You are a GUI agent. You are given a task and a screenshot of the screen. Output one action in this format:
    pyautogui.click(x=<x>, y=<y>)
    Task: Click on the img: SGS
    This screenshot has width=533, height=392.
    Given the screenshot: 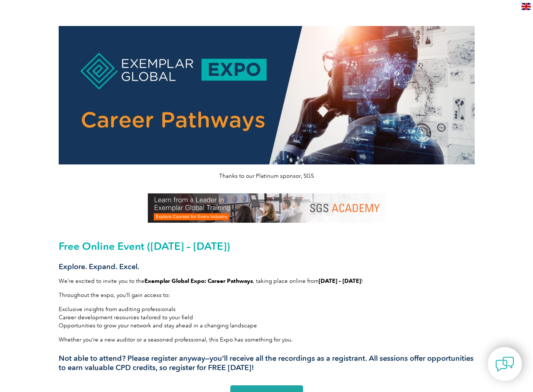 What is the action you would take?
    pyautogui.click(x=266, y=208)
    